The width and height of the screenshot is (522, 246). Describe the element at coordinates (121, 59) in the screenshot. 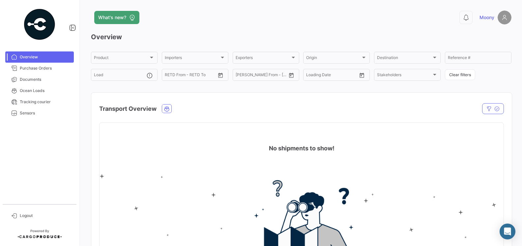

I see `span: Product` at that location.